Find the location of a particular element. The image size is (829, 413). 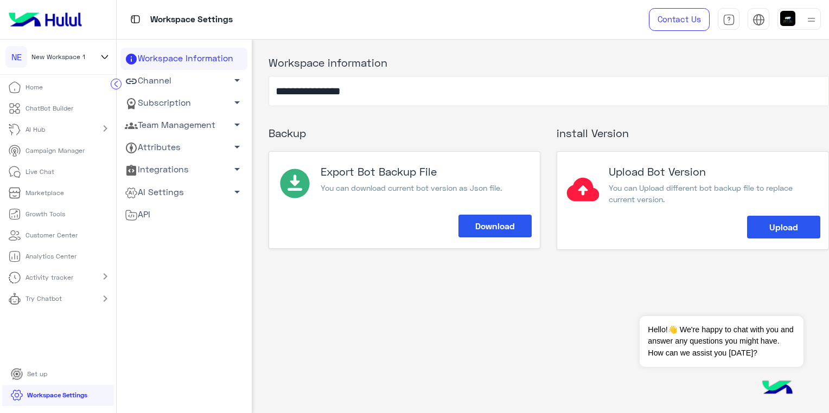

img: profile is located at coordinates (811, 20).